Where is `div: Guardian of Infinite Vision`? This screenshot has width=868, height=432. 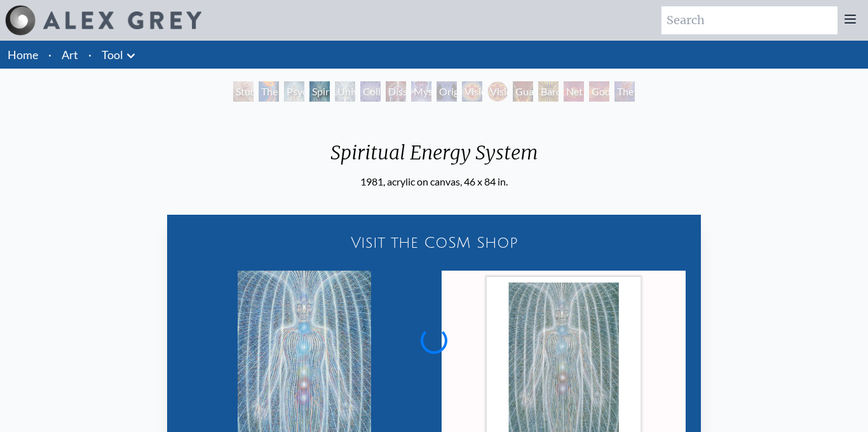 div: Guardian of Infinite Vision is located at coordinates (523, 92).